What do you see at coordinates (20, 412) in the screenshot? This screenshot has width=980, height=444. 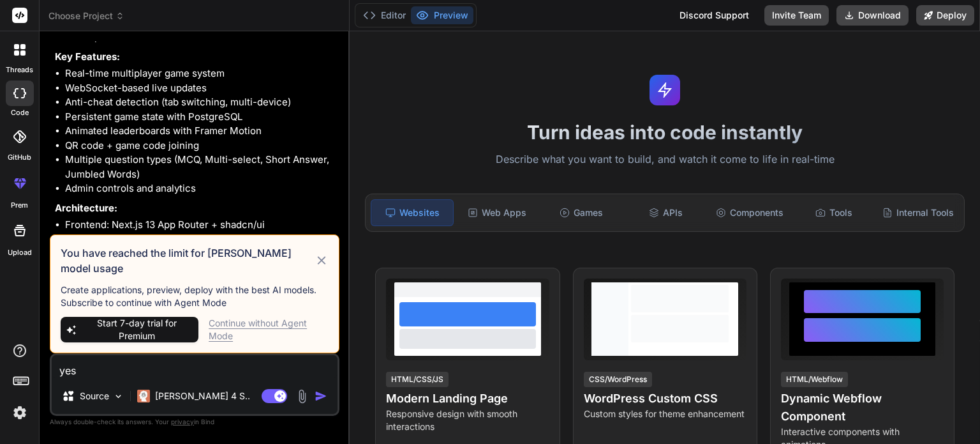 I see `img: settings` at bounding box center [20, 412].